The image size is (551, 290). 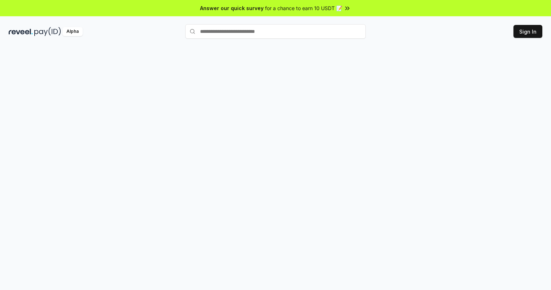 I want to click on span: for a chance to earn 10 USDT 📝, so click(x=304, y=8).